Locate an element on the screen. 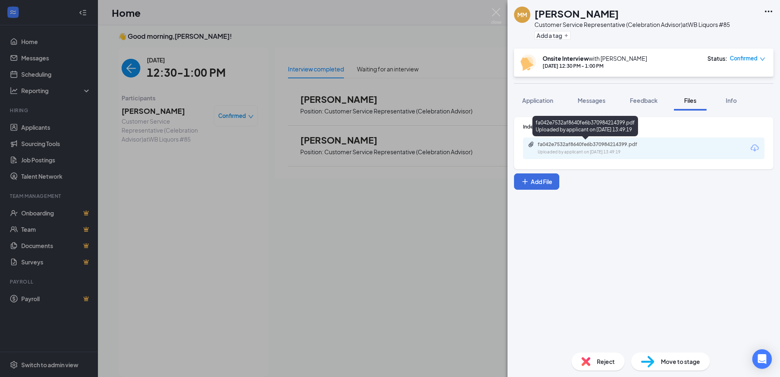  span: Files is located at coordinates (690, 100).